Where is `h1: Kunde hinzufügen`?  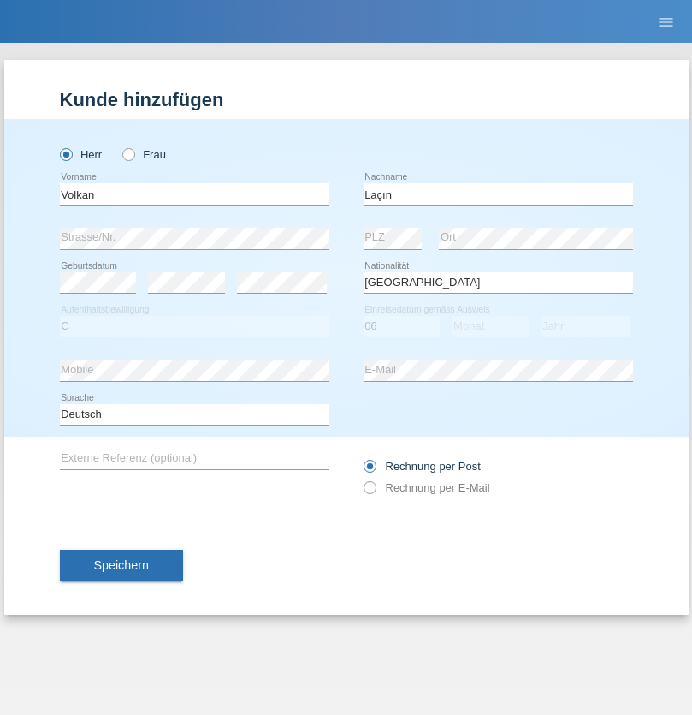 h1: Kunde hinzufügen is located at coordinates (347, 99).